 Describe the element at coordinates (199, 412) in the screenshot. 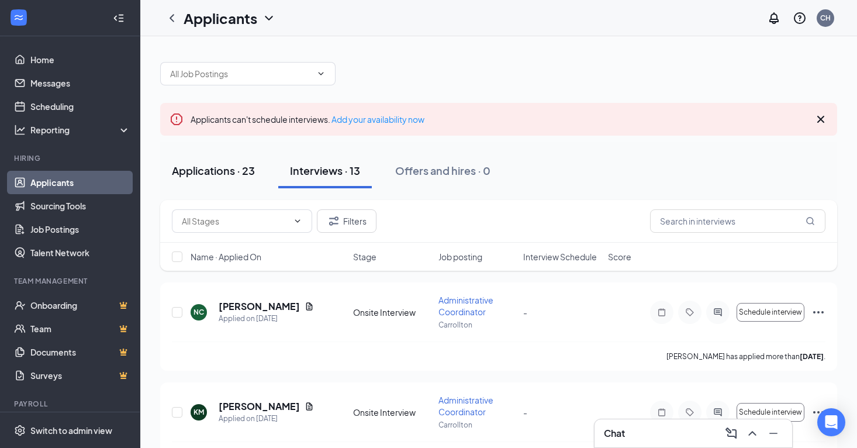

I see `div: KM` at that location.